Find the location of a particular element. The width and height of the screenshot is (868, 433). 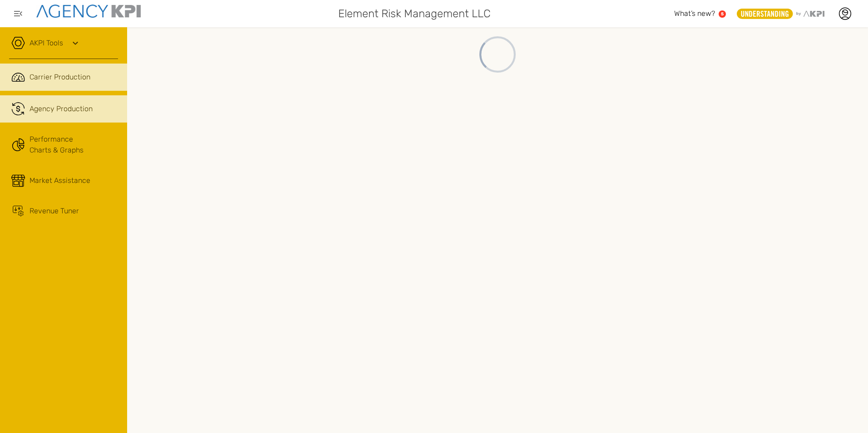

div: Agency Production is located at coordinates (61, 109).